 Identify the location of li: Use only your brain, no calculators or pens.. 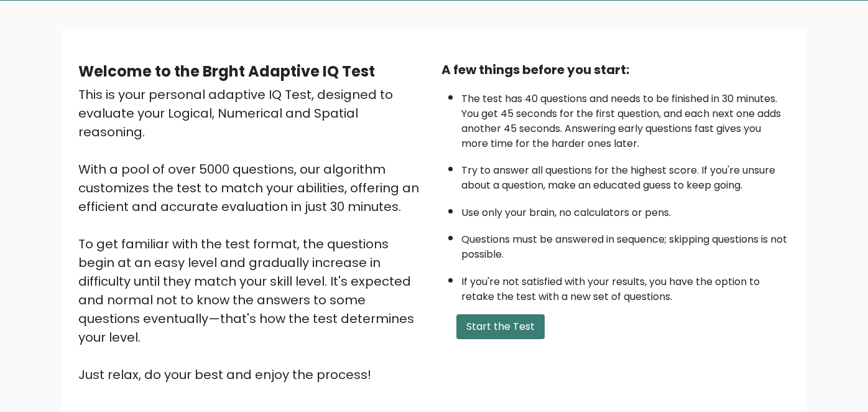
(626, 210).